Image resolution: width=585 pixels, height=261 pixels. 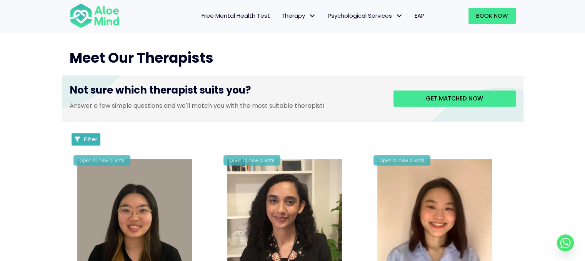 I want to click on span: Get matched now, so click(x=454, y=98).